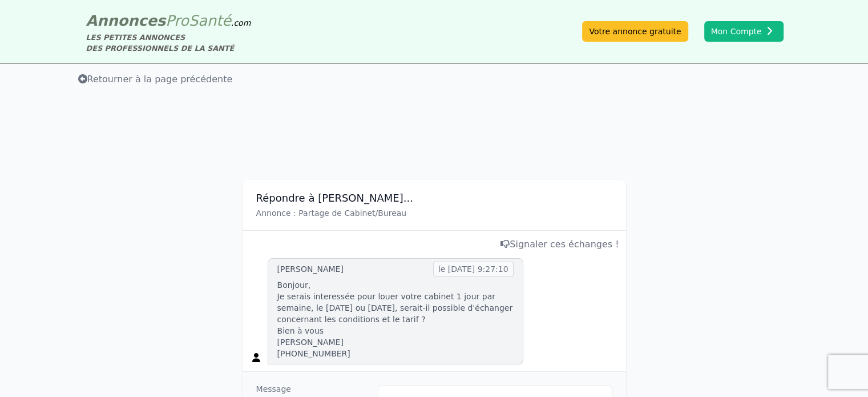  Describe the element at coordinates (83, 79) in the screenshot. I see `i: Retourner à la liste` at that location.